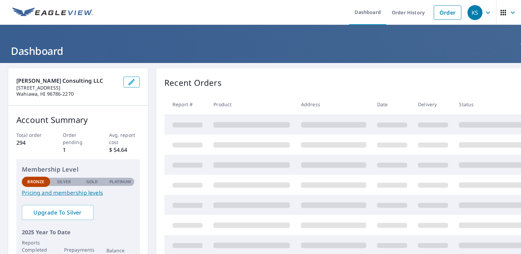 The image size is (521, 254). What do you see at coordinates (120, 182) in the screenshot?
I see `p: Platinum` at bounding box center [120, 182].